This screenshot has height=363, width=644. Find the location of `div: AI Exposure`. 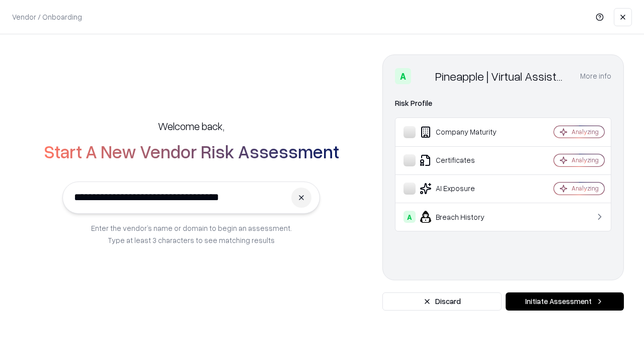

div: AI Exposure is located at coordinates (463, 189).